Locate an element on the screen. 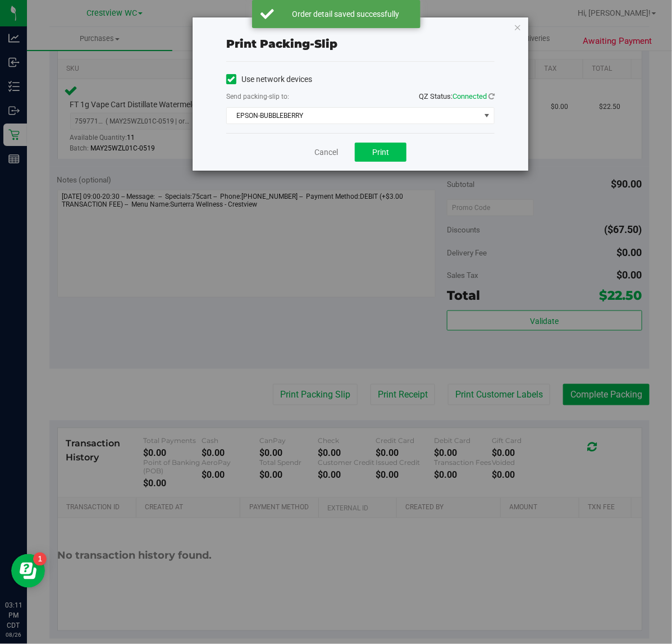  button: Print is located at coordinates (380, 152).